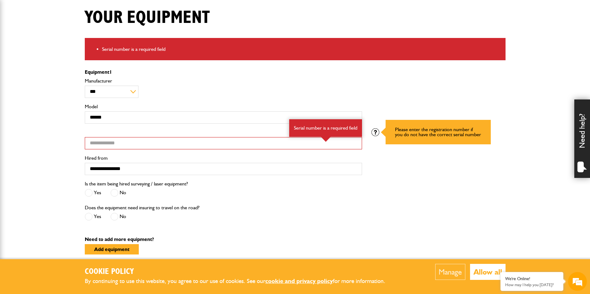 The image size is (590, 294). Describe the element at coordinates (487, 272) in the screenshot. I see `button: Allow all` at that location.